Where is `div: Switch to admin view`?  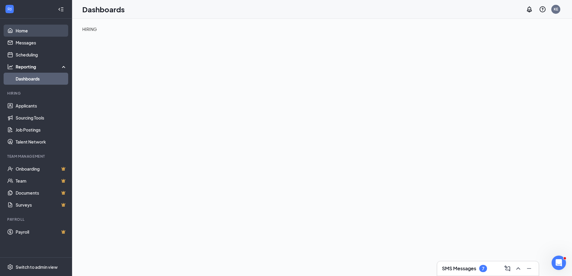 div: Switch to admin view is located at coordinates (37, 267).